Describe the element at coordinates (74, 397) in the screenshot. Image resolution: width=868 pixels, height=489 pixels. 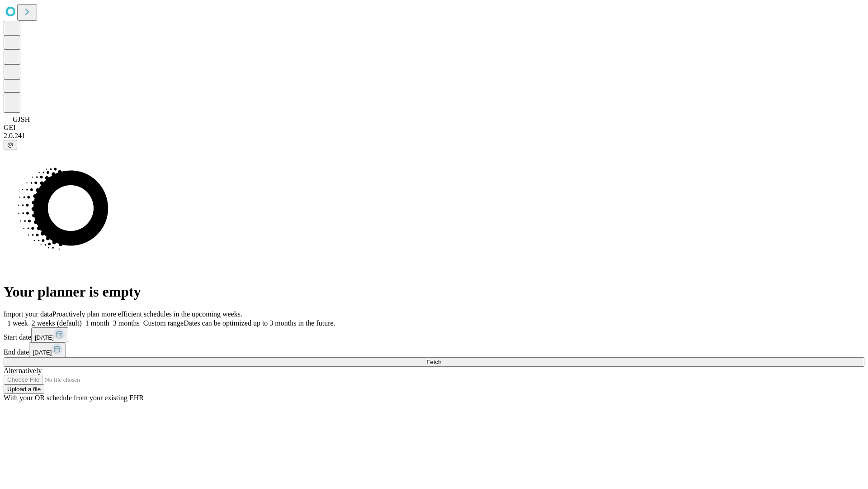
I see `span: With your OR schedule from your existing EHR` at that location.